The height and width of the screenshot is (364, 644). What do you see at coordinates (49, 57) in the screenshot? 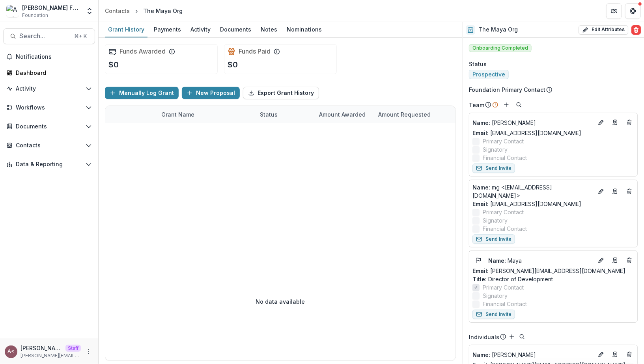
I see `button: Notifications` at bounding box center [49, 57].